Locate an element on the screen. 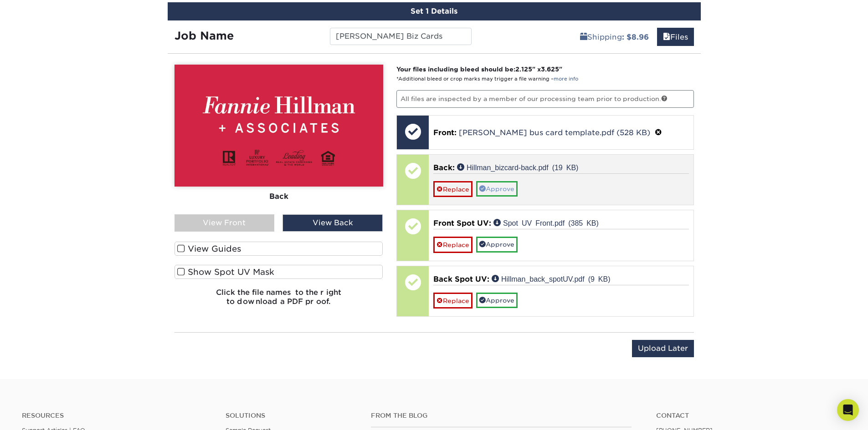 The image size is (868, 430). a: more info is located at coordinates (565, 79).